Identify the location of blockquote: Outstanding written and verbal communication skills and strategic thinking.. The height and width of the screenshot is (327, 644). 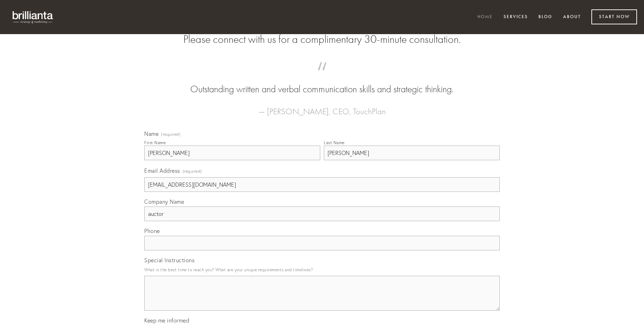
(322, 82).